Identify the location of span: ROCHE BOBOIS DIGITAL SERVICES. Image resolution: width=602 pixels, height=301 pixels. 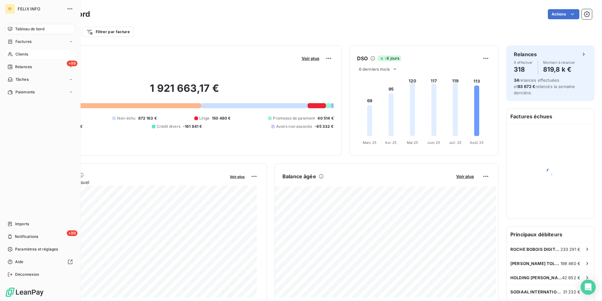
(536, 249).